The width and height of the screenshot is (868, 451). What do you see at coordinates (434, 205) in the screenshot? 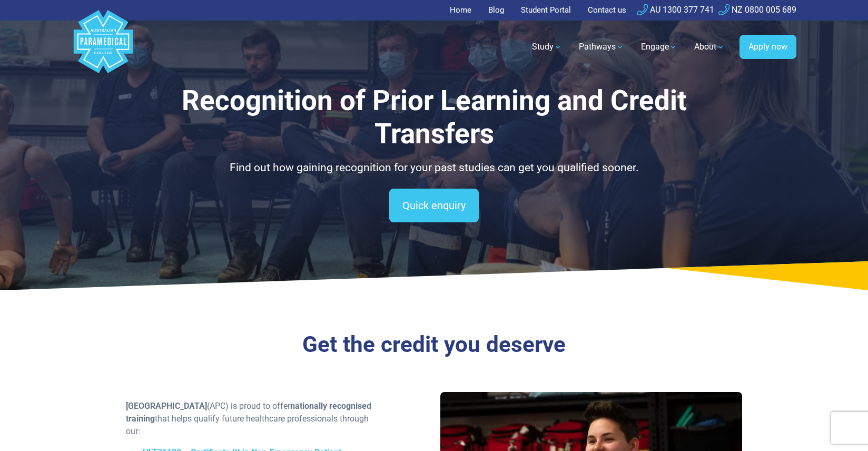
I see `a: Quick enquiry` at bounding box center [434, 205].